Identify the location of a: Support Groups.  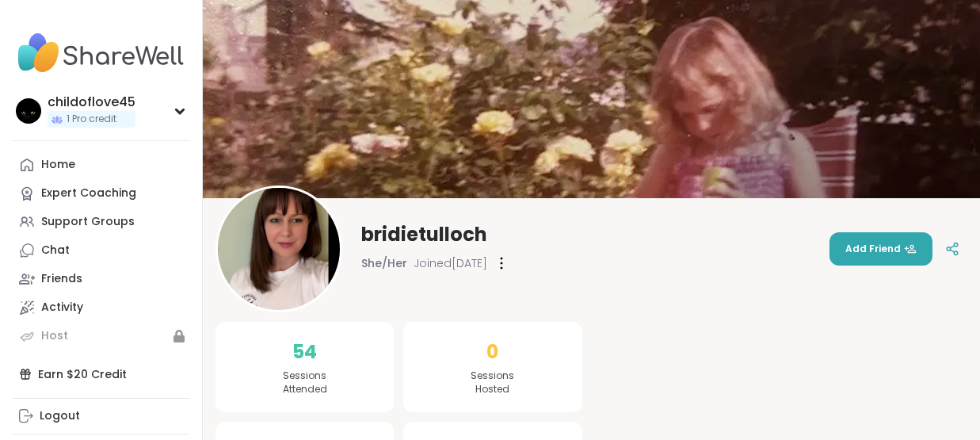
(101, 222).